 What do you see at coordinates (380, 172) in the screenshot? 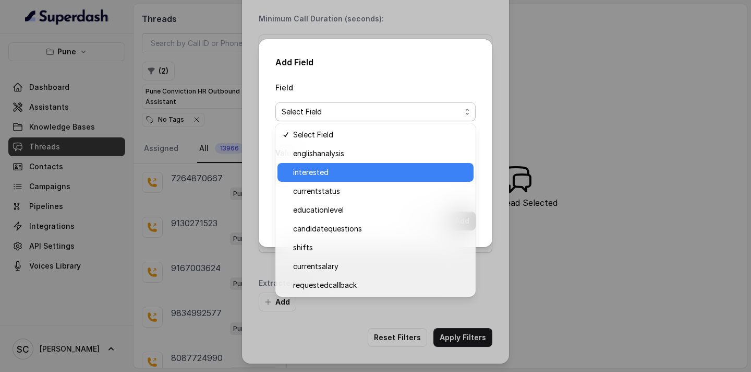
I see `span: interested` at bounding box center [380, 172].